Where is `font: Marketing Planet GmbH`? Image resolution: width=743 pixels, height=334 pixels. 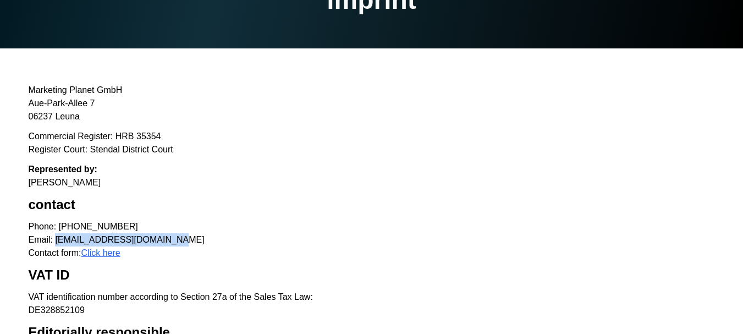 font: Marketing Planet GmbH is located at coordinates (75, 90).